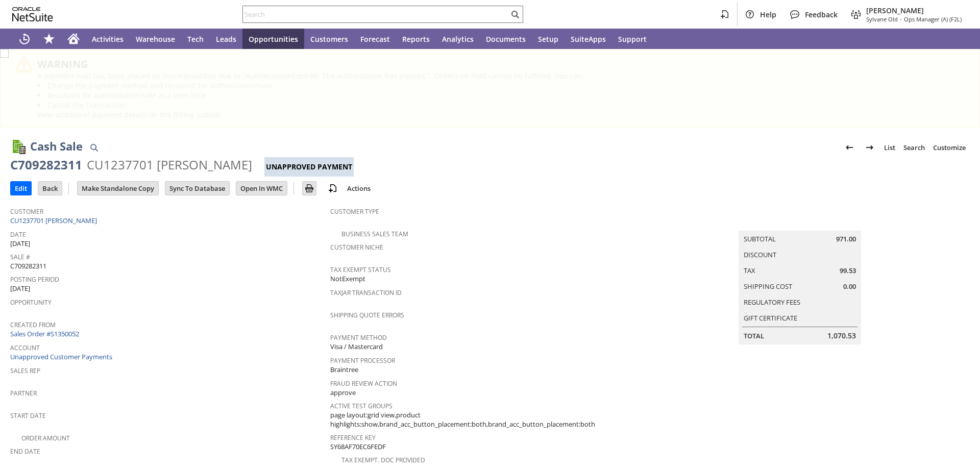 The width and height of the screenshot is (980, 469). Describe the element at coordinates (33, 15) in the screenshot. I see `svg: logo` at that location.